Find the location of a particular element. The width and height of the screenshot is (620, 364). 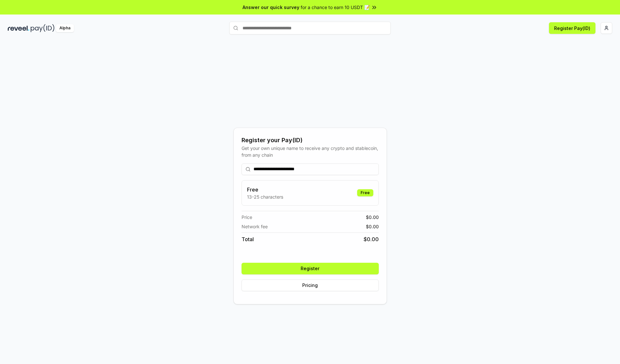

button: Register Pay(ID) is located at coordinates (572, 28).